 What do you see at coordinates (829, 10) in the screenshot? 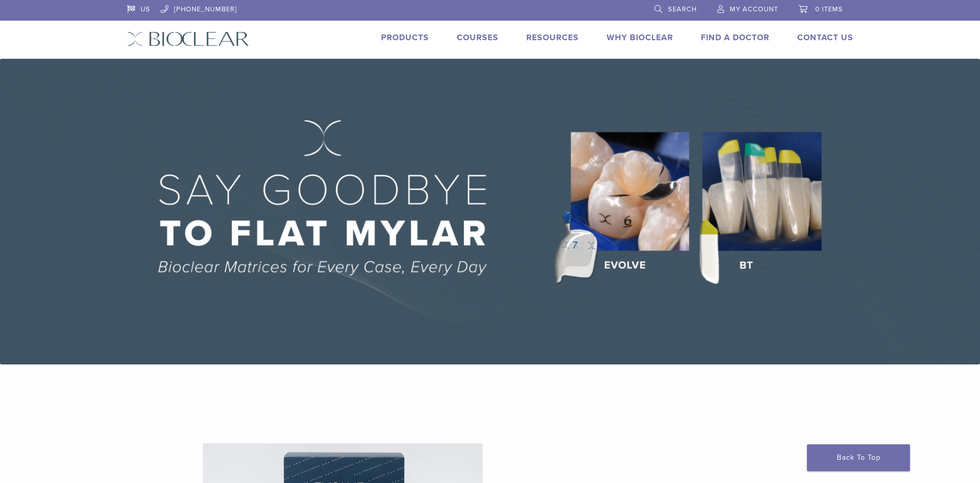
I see `span: 0 items` at bounding box center [829, 10].